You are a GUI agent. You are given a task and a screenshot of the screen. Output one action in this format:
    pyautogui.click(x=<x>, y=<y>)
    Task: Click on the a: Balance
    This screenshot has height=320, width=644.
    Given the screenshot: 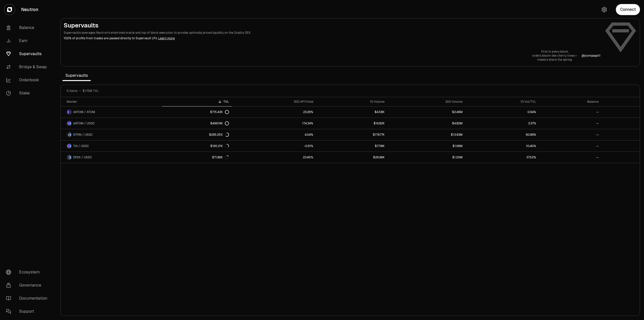 What is the action you would take?
    pyautogui.click(x=28, y=28)
    